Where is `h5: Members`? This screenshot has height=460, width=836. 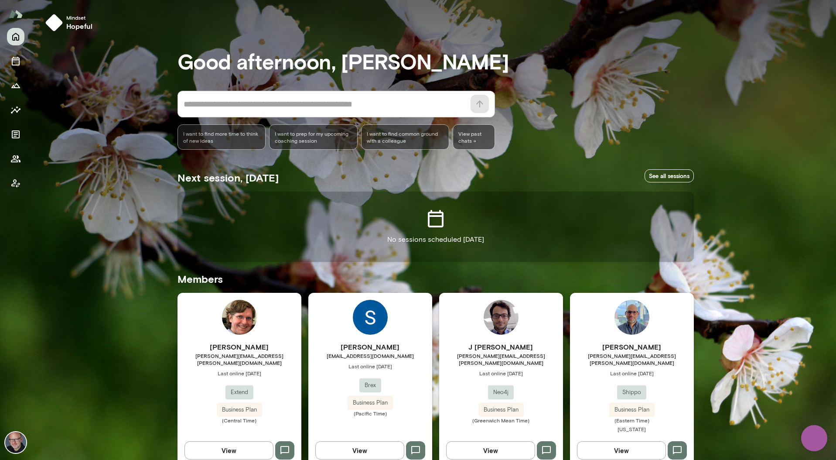 h5: Members is located at coordinates (436, 279).